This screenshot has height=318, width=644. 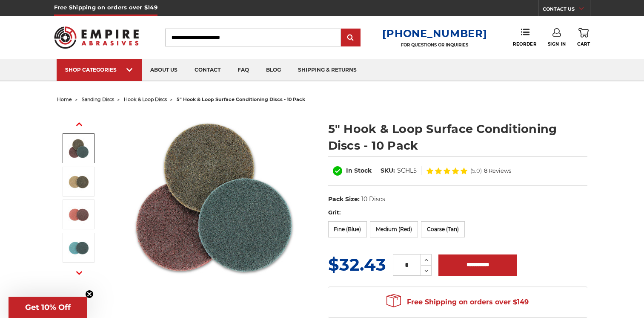 What do you see at coordinates (79, 124) in the screenshot?
I see `button: Previous` at bounding box center [79, 124].